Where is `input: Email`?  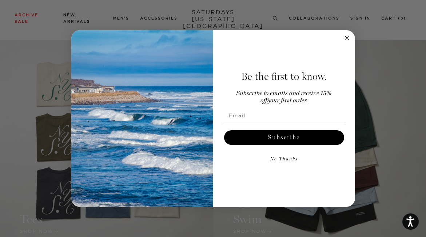
input: Email is located at coordinates (284, 116).